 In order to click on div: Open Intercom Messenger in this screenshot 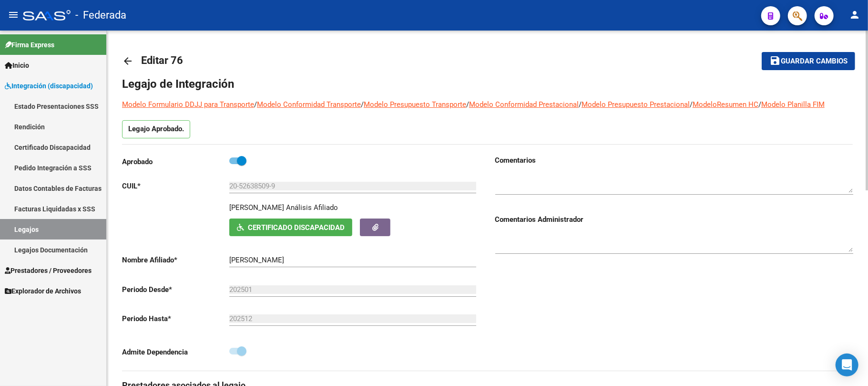, I will do `click(847, 365)`.